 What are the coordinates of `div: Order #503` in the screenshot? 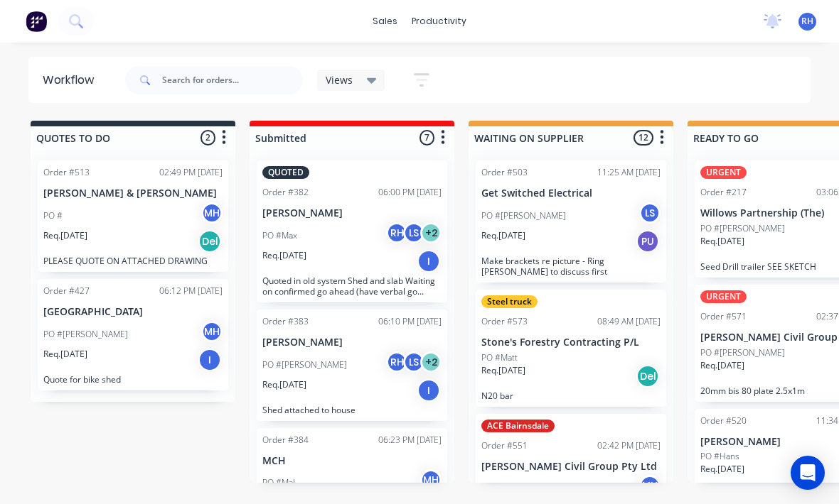 It's located at (504, 172).